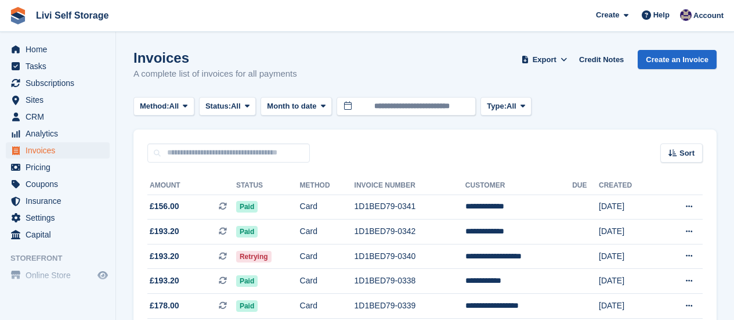 The image size is (734, 320). Describe the element at coordinates (60, 275) in the screenshot. I see `span: Online Store` at that location.